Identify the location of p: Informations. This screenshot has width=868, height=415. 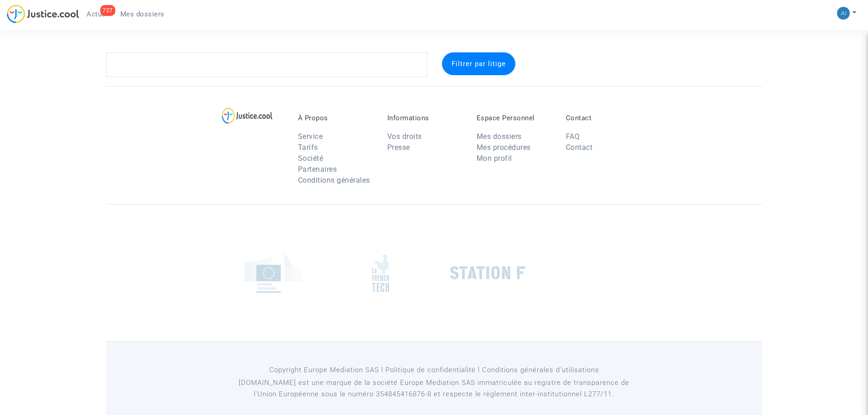
(425, 118).